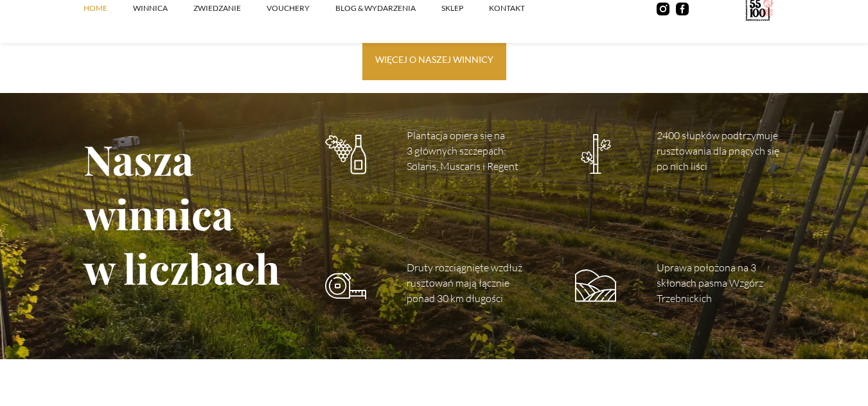 The image size is (868, 406). I want to click on a: więcej o naszej winnicy, so click(434, 60).